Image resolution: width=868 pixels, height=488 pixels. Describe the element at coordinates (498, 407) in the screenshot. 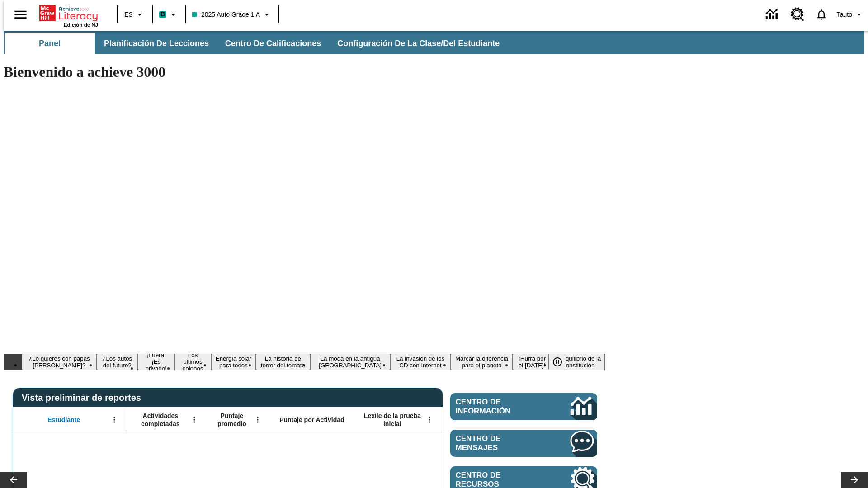

I see `span: Centro de información` at that location.